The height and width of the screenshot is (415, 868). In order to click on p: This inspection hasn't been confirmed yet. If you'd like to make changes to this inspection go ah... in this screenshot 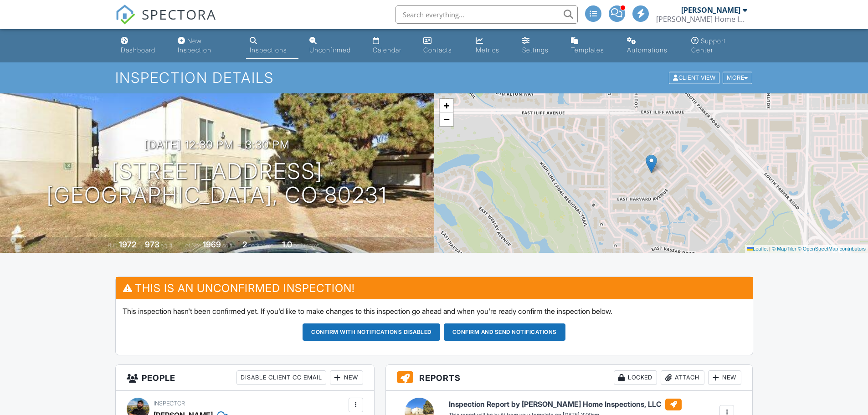, I will do `click(434, 311)`.